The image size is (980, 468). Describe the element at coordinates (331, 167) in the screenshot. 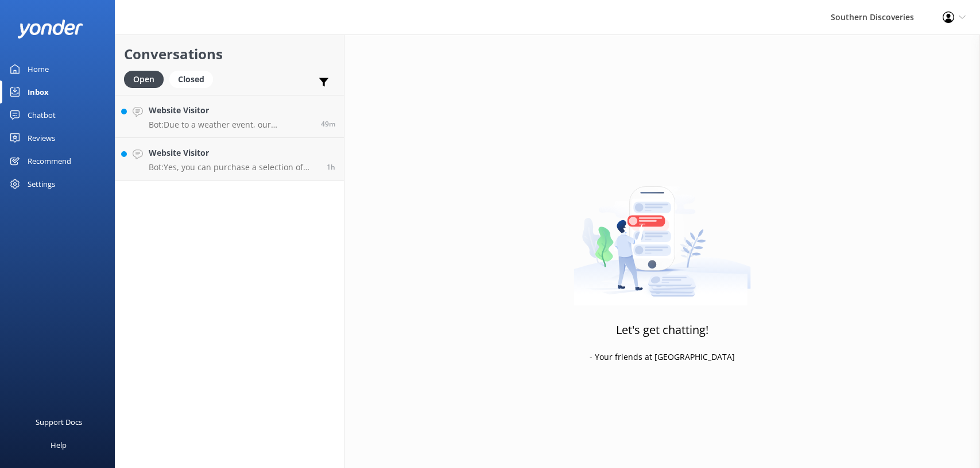

I see `span: Oct 12 2025 05:16pm (UTC +13:00) Pacific/Auckland` at that location.